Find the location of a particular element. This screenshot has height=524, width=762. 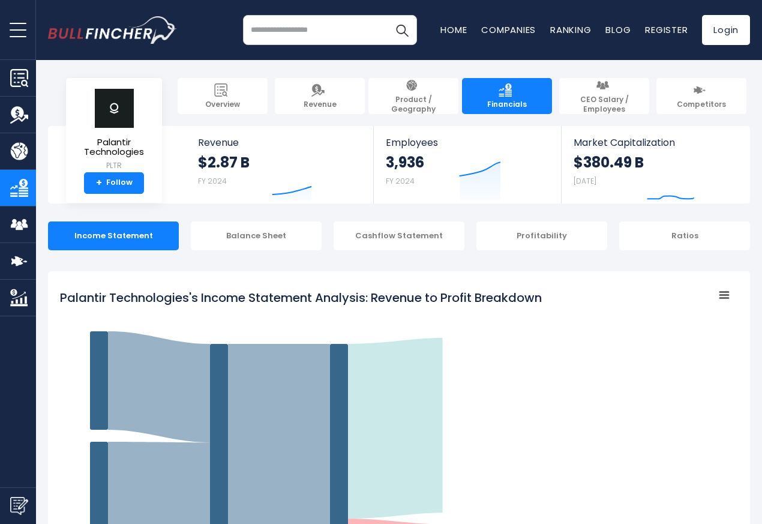

a: Palantir Technologies PLTR is located at coordinates (114, 130).